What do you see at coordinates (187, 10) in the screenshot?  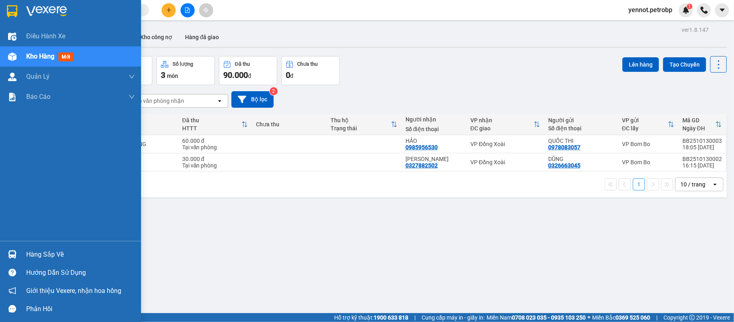 I see `button: file-add` at bounding box center [187, 10].